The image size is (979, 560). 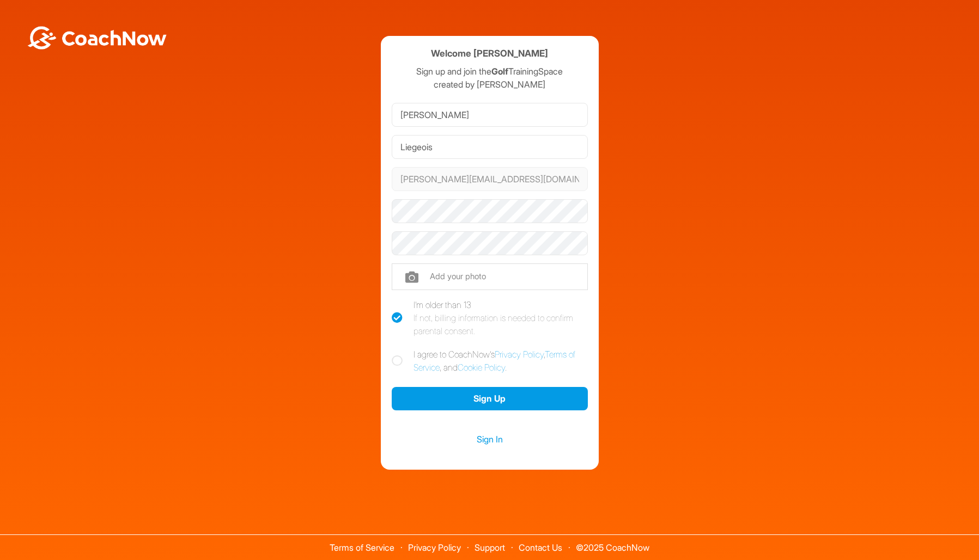 I want to click on a: Cookie Policy, so click(x=481, y=368).